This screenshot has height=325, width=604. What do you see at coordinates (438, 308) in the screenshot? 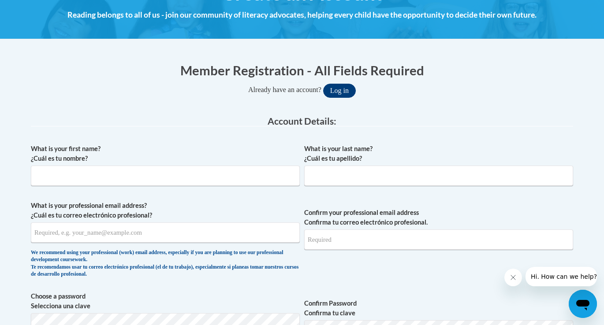
I see `label: Confirm Password Confirma tu clave` at bounding box center [438, 308].